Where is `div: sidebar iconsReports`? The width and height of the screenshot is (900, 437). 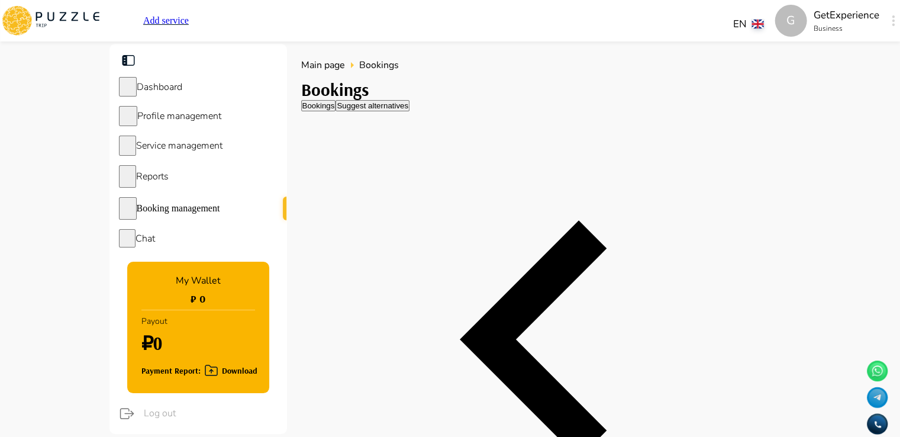
div: sidebar iconsReports is located at coordinates (198, 176).